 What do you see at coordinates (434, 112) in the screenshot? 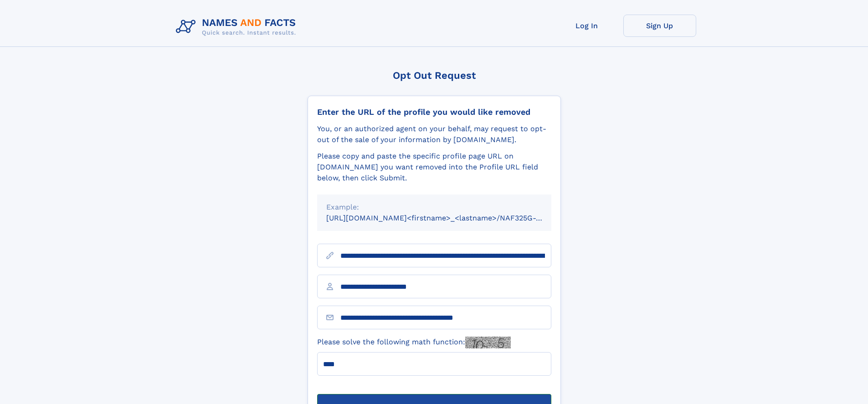
I see `div: Enter the URL of the profile you would like removed` at bounding box center [434, 112].